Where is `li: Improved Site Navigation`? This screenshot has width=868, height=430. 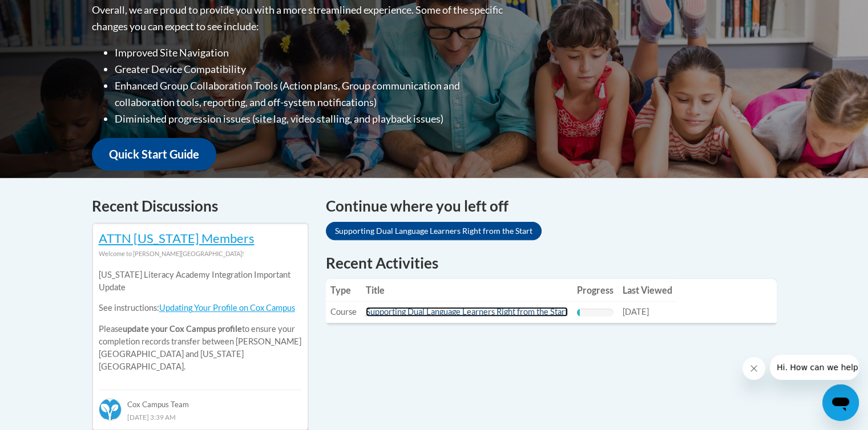
li: Improved Site Navigation is located at coordinates (310, 52).